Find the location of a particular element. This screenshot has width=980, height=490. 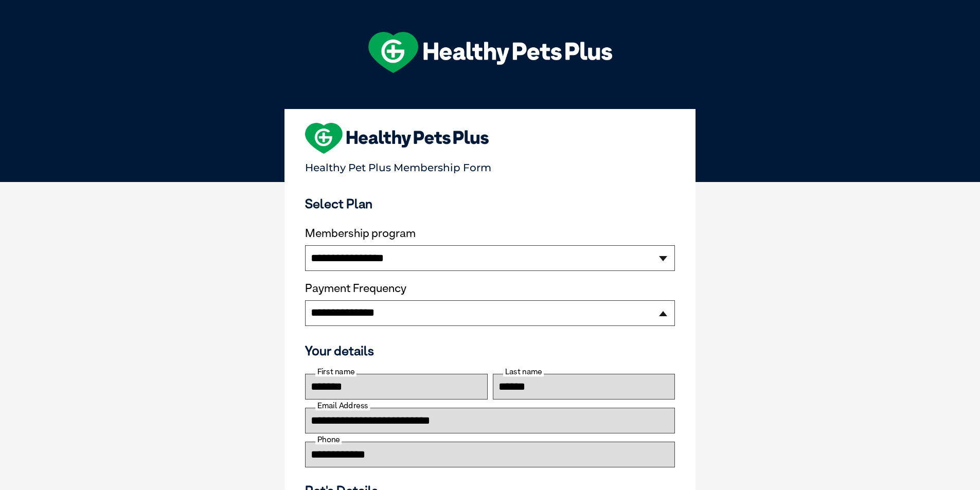

label: Email Address is located at coordinates (342, 406).